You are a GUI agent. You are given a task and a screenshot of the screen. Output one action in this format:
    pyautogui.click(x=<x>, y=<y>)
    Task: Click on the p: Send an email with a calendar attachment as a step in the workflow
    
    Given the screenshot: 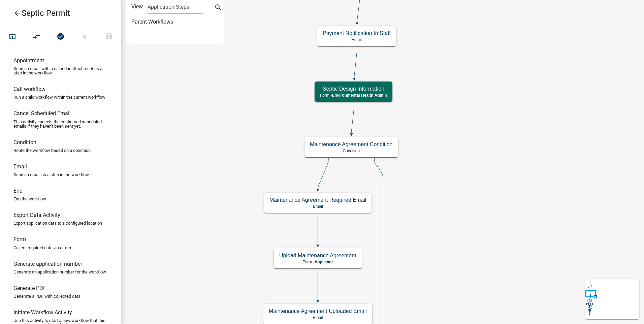 What is the action you would take?
    pyautogui.click(x=60, y=71)
    